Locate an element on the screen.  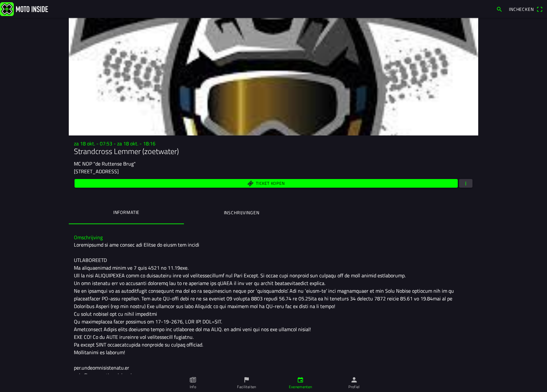
span: Ticket kopen is located at coordinates (270, 183).